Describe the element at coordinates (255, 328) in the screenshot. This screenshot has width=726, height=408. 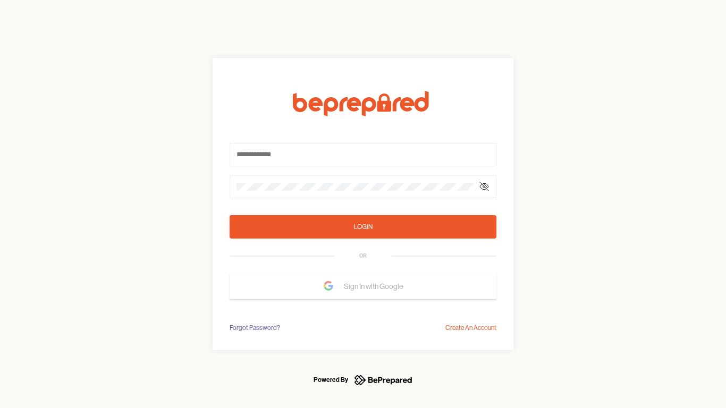
I see `div: Forgot Password?` at that location.